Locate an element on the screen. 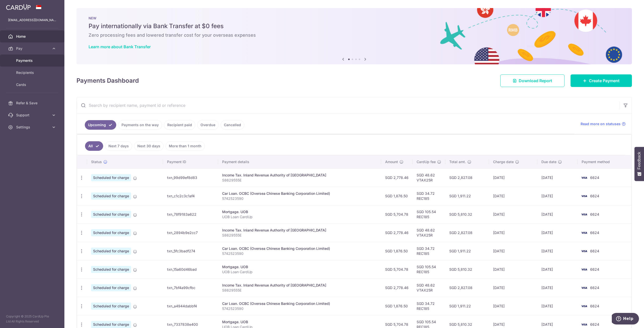 This screenshot has width=644, height=328. td: SGD 1,876.50 is located at coordinates (397, 251).